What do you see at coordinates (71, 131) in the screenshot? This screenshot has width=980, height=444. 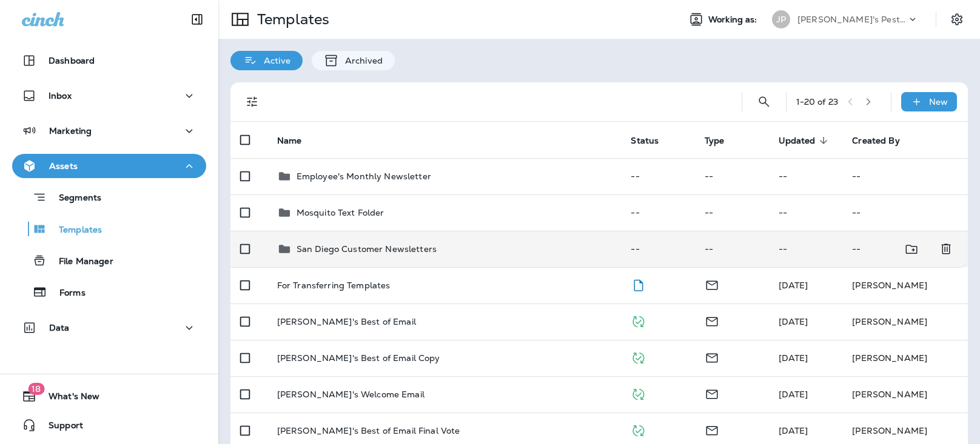 I see `p: Marketing` at bounding box center [71, 131].